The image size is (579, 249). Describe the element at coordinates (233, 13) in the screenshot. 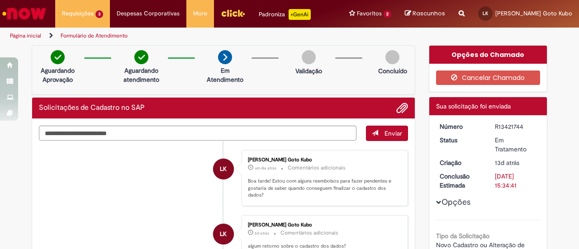

I see `img: click_logo_yellow_360x200.png` at that location.